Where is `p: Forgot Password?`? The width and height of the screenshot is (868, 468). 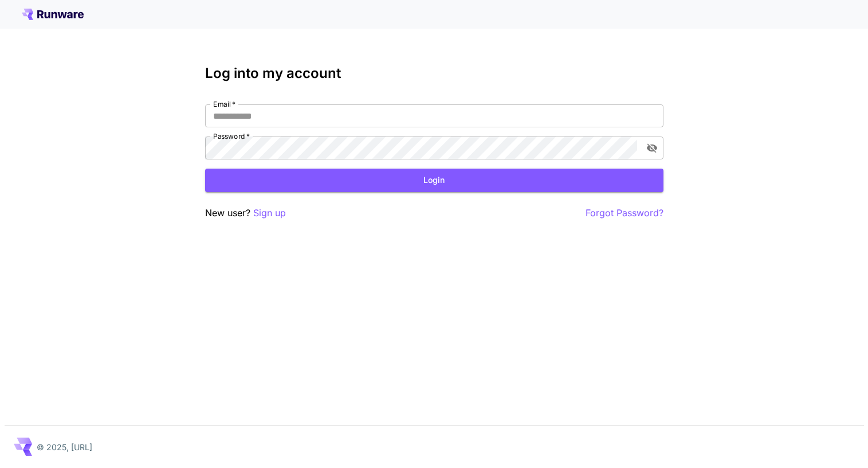
p: Forgot Password? is located at coordinates (624, 213).